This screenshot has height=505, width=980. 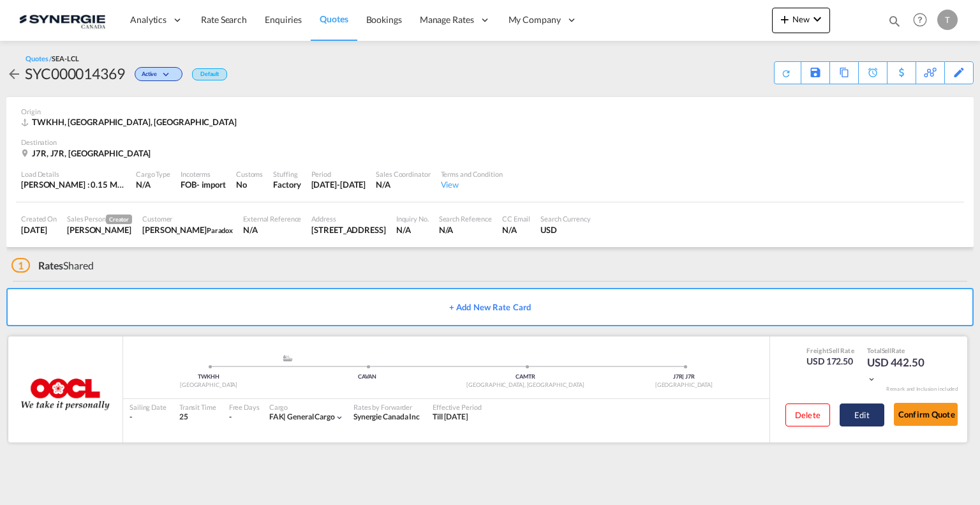 I want to click on div: Terms and Condition, so click(x=472, y=174).